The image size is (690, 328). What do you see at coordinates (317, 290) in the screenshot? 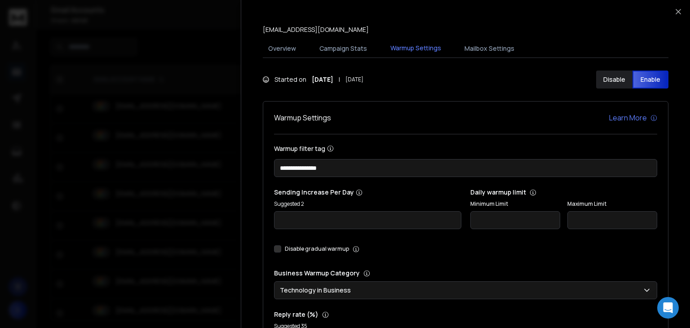
I see `p: Technology in Business` at bounding box center [317, 290].